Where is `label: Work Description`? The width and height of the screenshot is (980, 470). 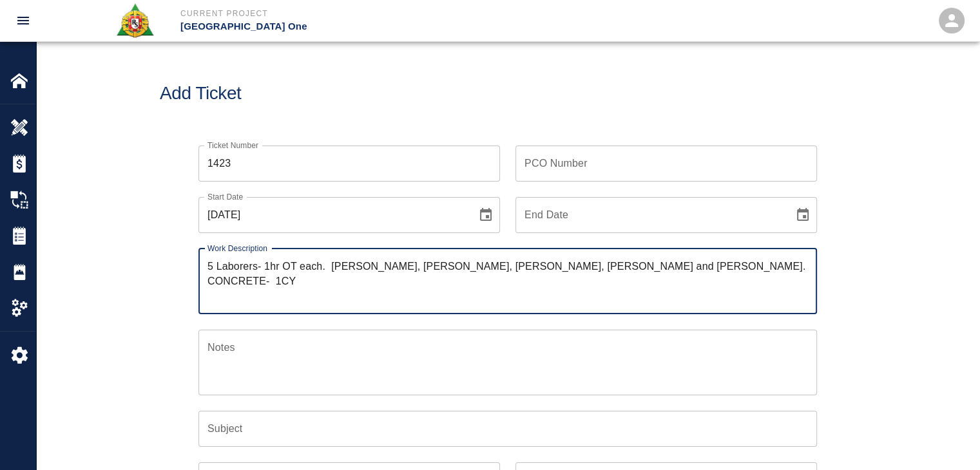 label: Work Description is located at coordinates (237, 248).